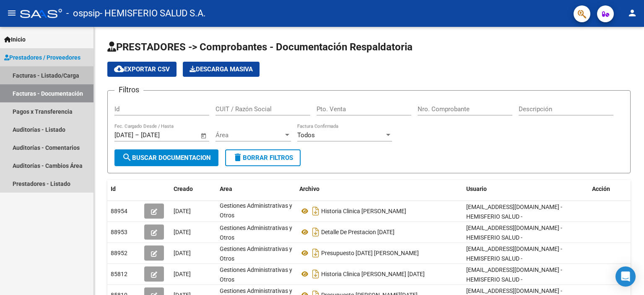 The image size is (644, 295). What do you see at coordinates (306, 135) in the screenshot?
I see `span: Todos` at bounding box center [306, 135].